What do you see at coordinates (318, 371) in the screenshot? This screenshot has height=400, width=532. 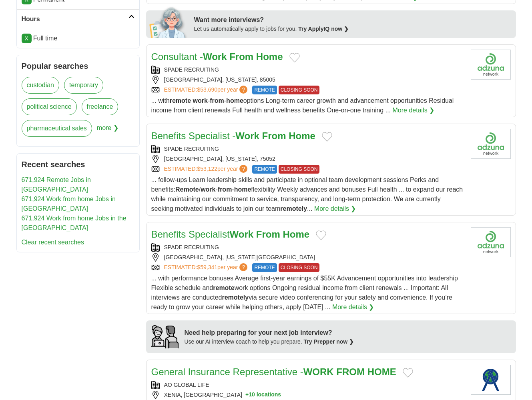 I see `strong: WORK` at bounding box center [318, 371].